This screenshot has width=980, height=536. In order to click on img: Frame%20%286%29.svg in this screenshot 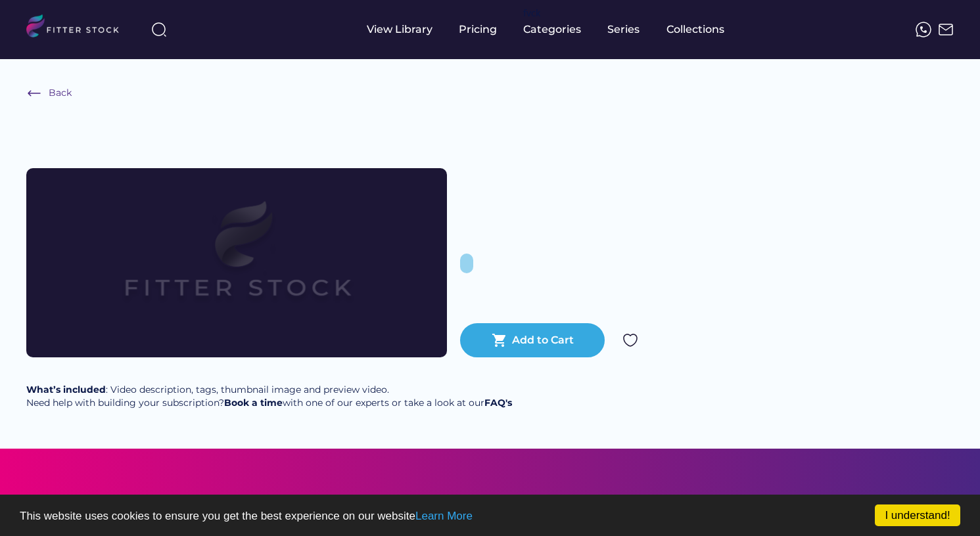, I will do `click(34, 94)`.